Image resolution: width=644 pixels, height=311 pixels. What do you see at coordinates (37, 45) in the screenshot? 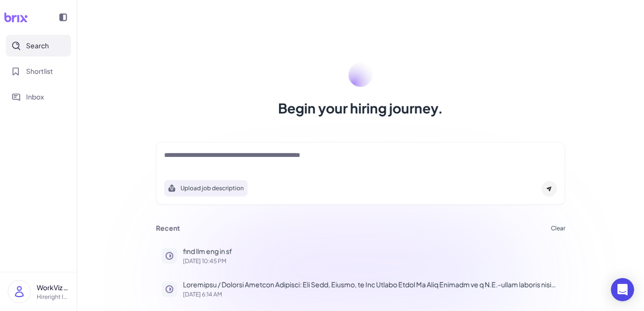
I see `span: Search` at bounding box center [37, 45].